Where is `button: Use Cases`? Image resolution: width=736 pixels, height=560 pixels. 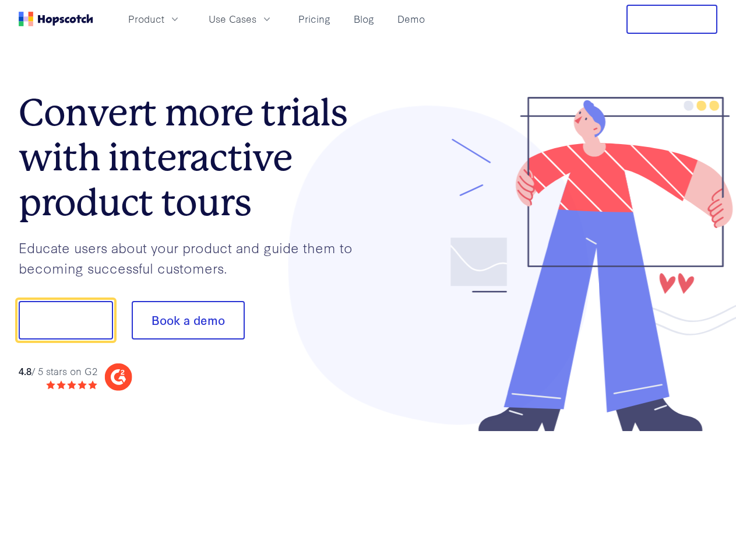
button: Use Cases is located at coordinates (241, 19).